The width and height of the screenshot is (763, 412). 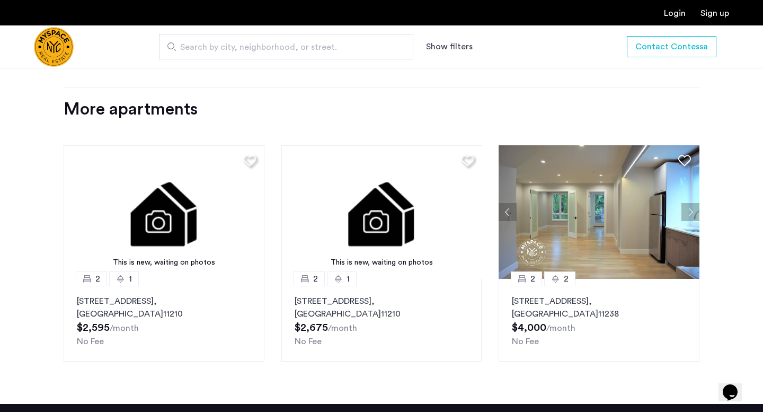 I want to click on a: Cazamio Logo, so click(x=54, y=47).